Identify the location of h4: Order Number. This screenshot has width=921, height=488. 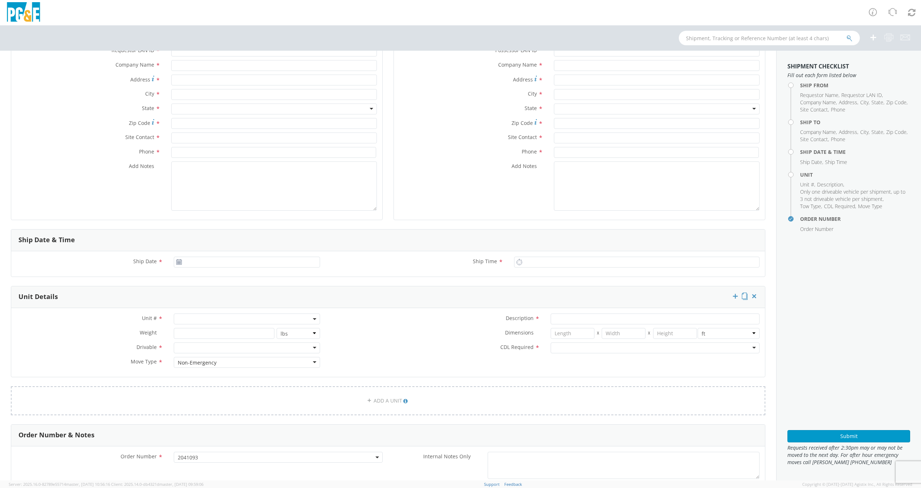
(855, 219).